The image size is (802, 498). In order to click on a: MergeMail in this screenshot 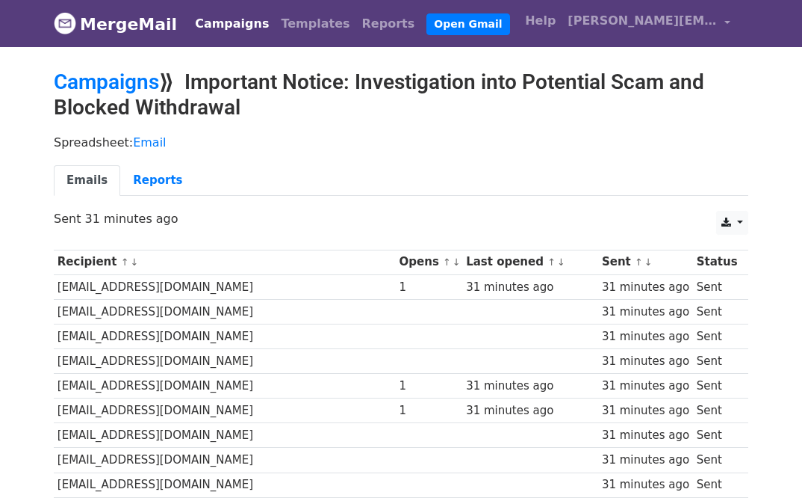, I will do `click(115, 24)`.